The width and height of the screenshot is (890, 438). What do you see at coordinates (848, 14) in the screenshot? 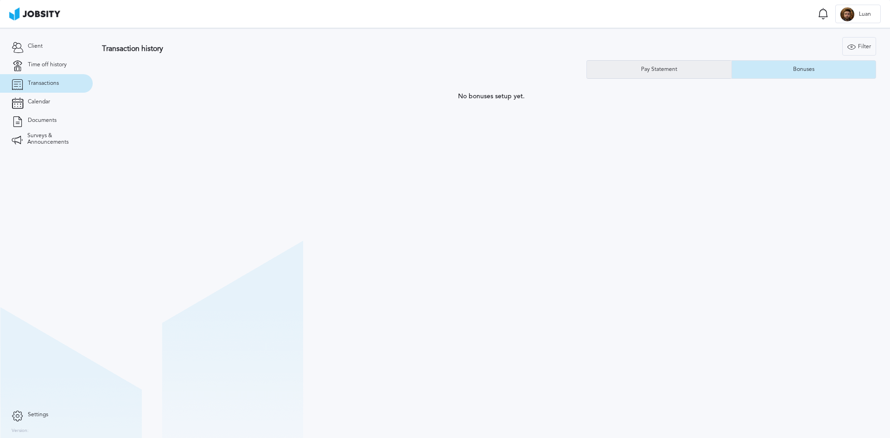
I see `div: L` at bounding box center [848, 14].